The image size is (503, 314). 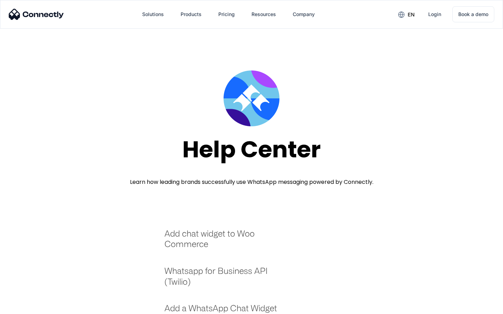 I want to click on a: Book a demo, so click(x=473, y=14).